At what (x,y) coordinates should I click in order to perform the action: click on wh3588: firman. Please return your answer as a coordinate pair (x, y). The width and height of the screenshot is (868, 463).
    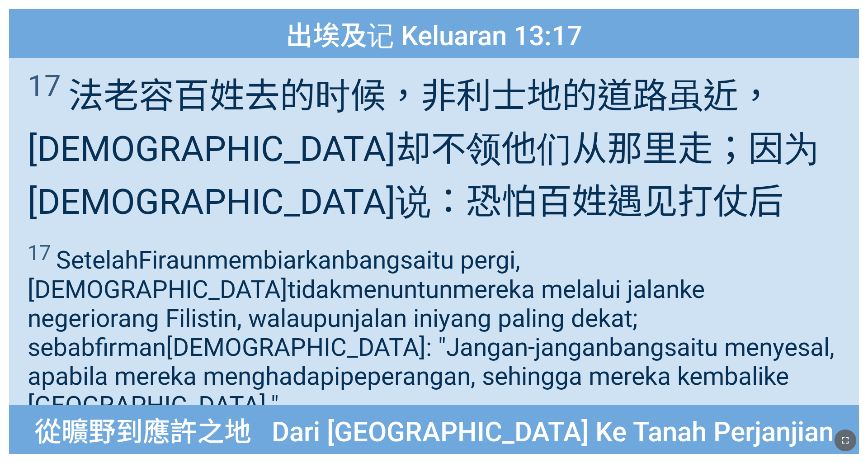
    Looking at the image, I should click on (431, 376).